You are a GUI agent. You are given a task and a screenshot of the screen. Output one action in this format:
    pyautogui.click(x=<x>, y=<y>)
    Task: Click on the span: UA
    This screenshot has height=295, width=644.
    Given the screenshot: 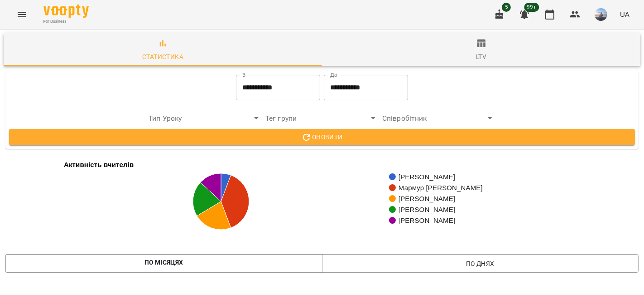 What is the action you would take?
    pyautogui.click(x=624, y=14)
    